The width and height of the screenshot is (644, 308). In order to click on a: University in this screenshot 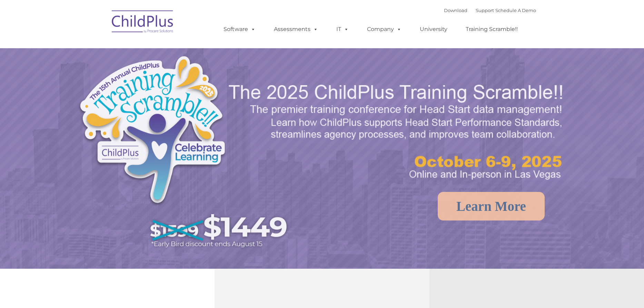, I will do `click(434, 29)`.